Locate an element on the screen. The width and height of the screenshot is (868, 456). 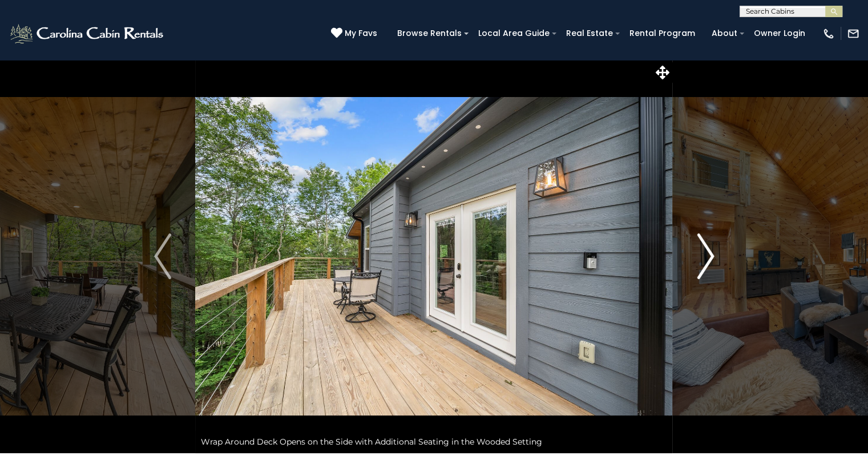
a: Browse Rentals is located at coordinates (430, 33).